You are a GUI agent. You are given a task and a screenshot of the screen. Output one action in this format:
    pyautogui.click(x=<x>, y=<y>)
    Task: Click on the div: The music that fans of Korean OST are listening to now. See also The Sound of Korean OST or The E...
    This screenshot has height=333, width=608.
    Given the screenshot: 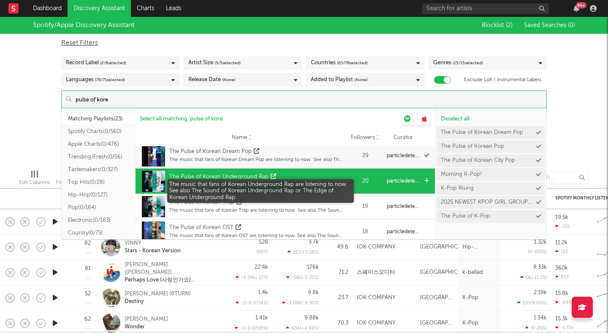 What is the action you would take?
    pyautogui.click(x=257, y=236)
    